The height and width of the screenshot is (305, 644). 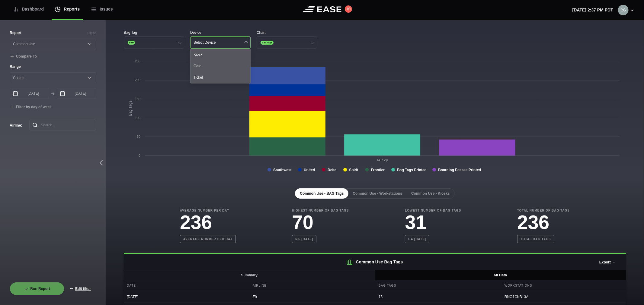 I want to click on img: 0355a1d31526df1be56bea28517c65b3, so click(x=623, y=10).